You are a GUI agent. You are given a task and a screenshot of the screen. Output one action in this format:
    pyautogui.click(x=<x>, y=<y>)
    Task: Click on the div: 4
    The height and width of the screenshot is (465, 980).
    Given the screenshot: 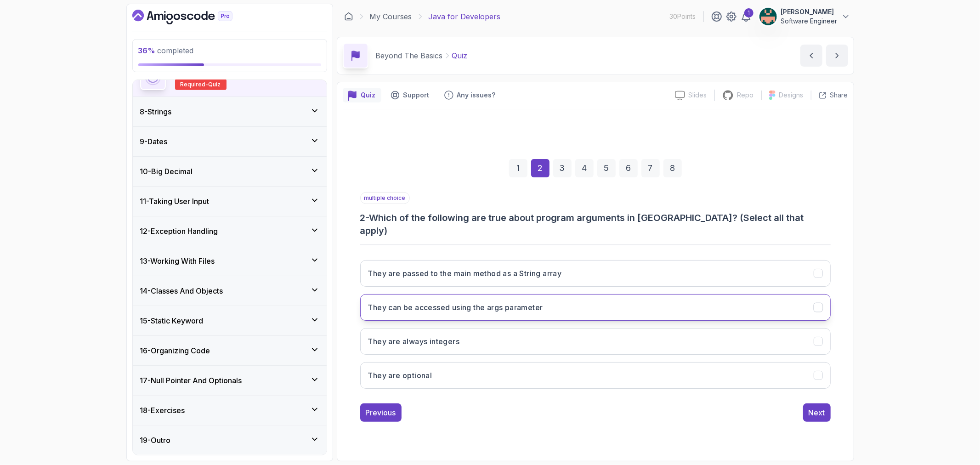 What is the action you would take?
    pyautogui.click(x=584, y=168)
    